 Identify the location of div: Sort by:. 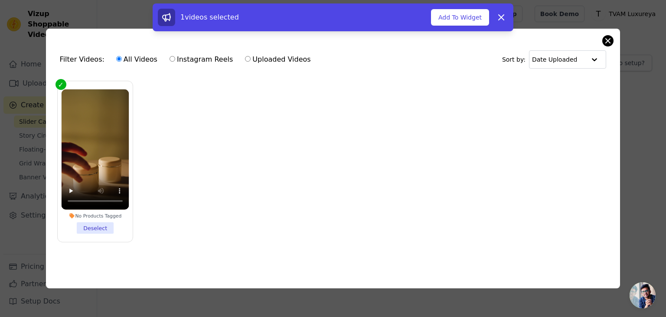
(554, 59).